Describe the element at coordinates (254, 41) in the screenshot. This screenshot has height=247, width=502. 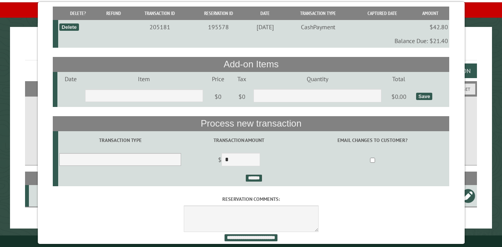
I see `td: Balance Due: $21.40` at that location.